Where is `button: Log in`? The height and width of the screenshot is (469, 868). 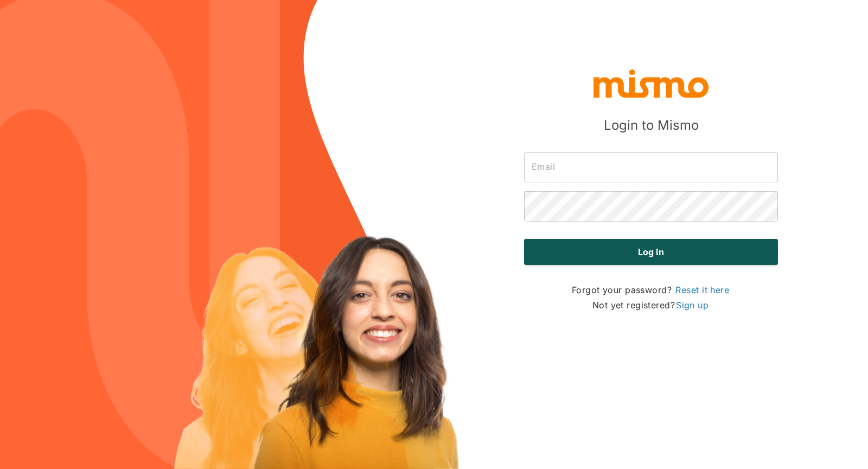
button: Log in is located at coordinates (651, 252).